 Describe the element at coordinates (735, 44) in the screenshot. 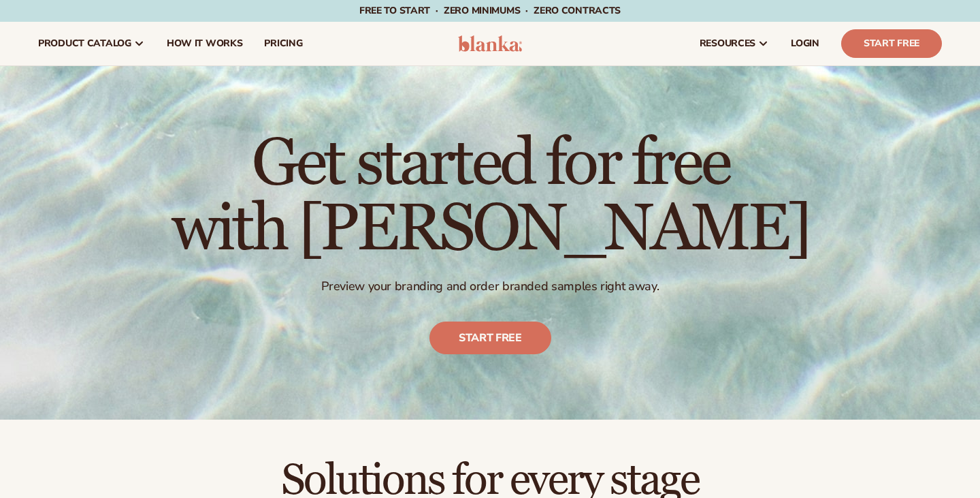

I see `a: resources` at that location.